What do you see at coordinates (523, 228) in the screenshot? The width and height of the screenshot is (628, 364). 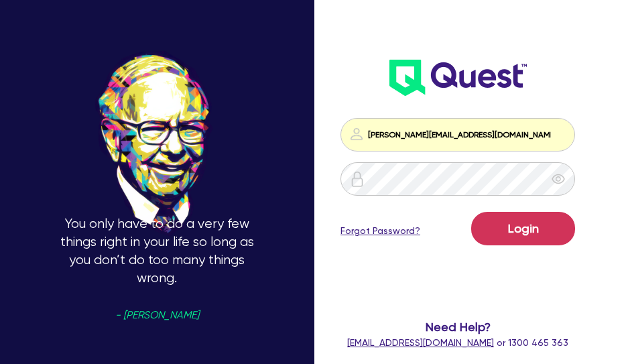 I see `button: Login` at bounding box center [523, 228].